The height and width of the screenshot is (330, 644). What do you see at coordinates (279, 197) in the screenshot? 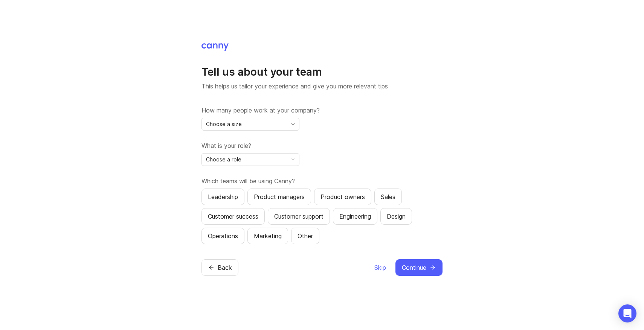
I see `div: Product managers` at bounding box center [279, 197].